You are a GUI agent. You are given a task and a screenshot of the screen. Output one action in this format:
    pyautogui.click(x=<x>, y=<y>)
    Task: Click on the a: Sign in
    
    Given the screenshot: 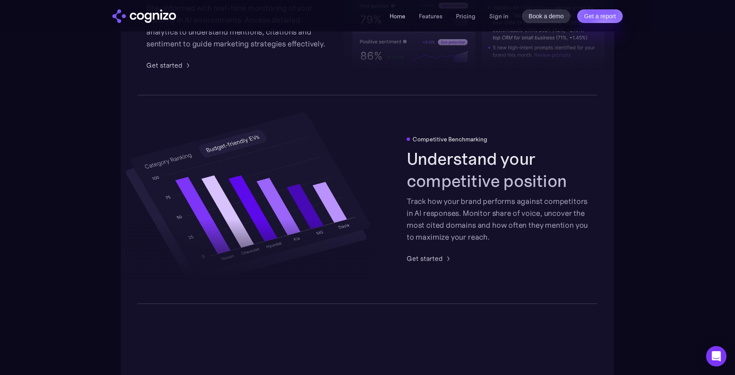 What is the action you would take?
    pyautogui.click(x=499, y=16)
    